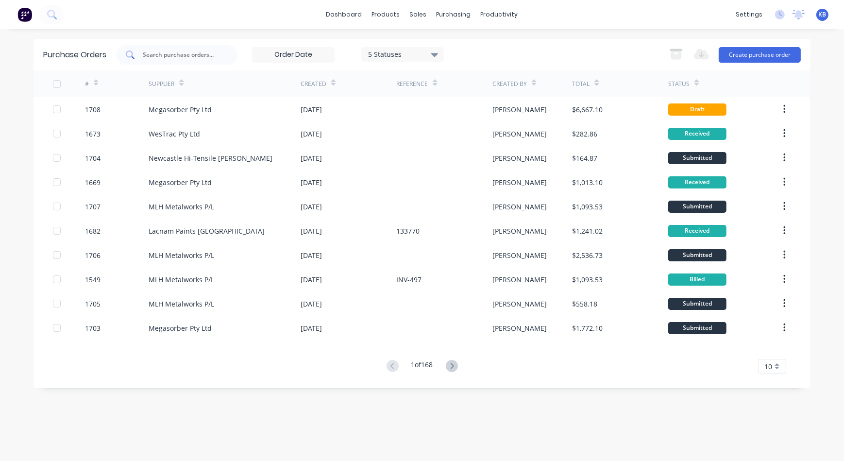 Image resolution: width=844 pixels, height=461 pixels. Describe the element at coordinates (509, 84) in the screenshot. I see `div: Created By` at that location.